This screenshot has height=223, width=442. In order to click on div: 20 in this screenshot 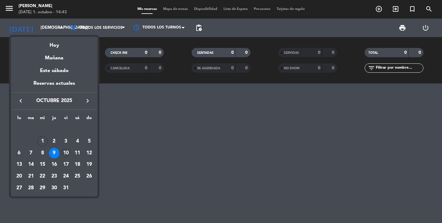, I will do `click(19, 176)`.